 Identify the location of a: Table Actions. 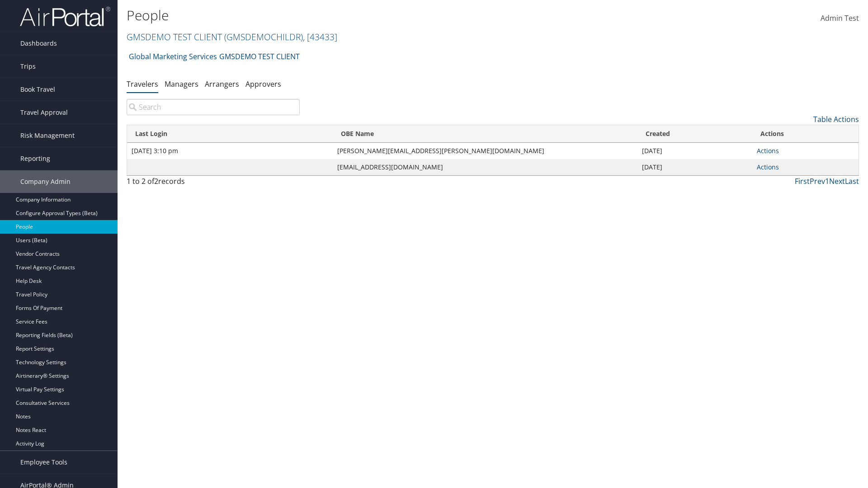
(836, 119).